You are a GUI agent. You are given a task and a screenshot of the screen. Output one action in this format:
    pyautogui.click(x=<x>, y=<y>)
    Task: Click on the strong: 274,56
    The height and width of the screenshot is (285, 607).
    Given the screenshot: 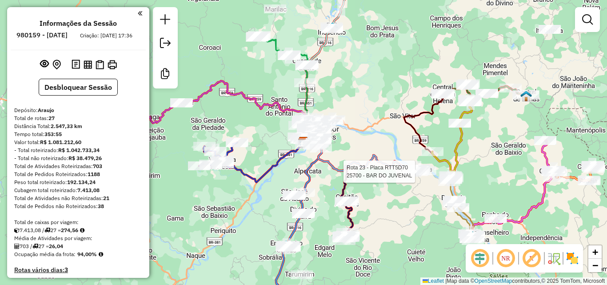 What is the action you would take?
    pyautogui.click(x=69, y=230)
    